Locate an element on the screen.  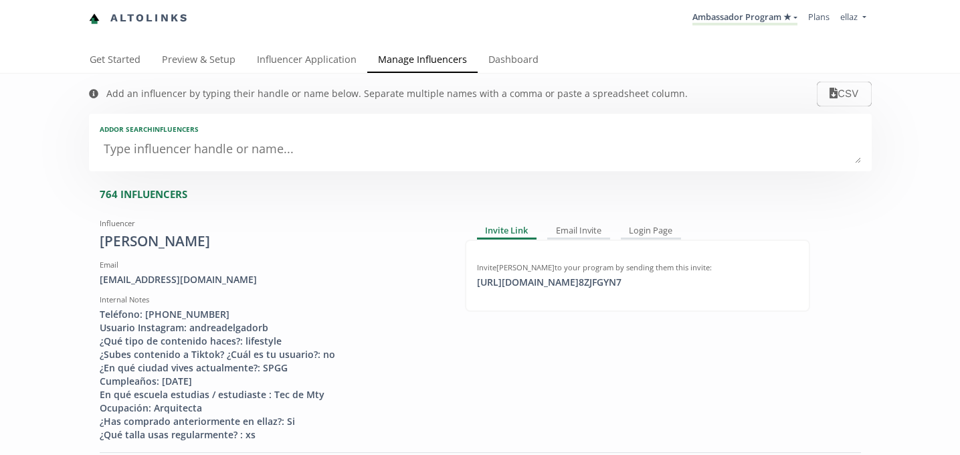
a: ellaz is located at coordinates (853, 18).